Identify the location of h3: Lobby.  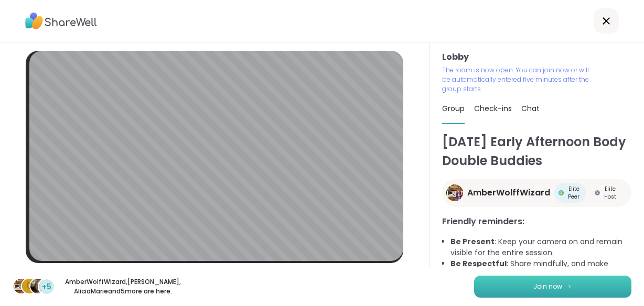
(536, 57).